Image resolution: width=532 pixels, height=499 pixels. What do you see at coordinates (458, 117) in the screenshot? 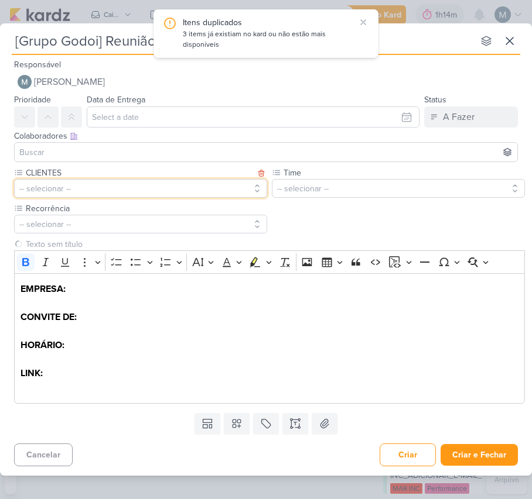
I see `div: A Fazer` at bounding box center [458, 117].